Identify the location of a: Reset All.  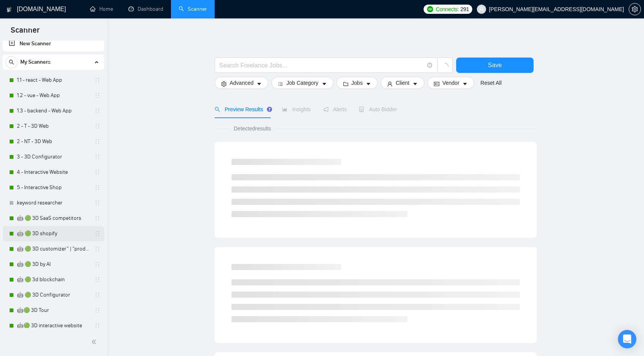
(490, 83).